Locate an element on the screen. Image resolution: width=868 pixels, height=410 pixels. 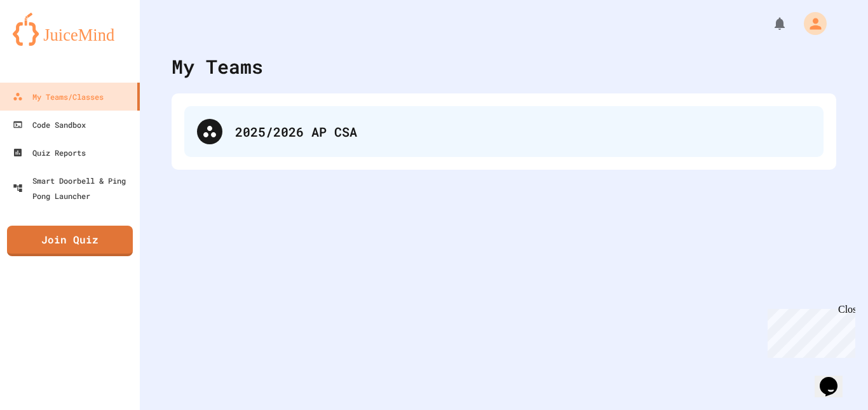
div: My Notifications is located at coordinates (770, 24).